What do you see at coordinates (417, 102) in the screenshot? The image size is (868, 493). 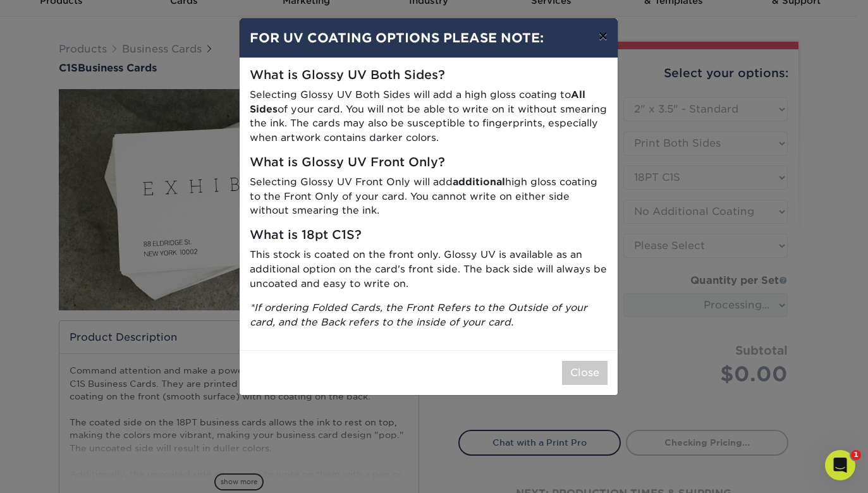 I see `strong: All Sides` at bounding box center [417, 102].